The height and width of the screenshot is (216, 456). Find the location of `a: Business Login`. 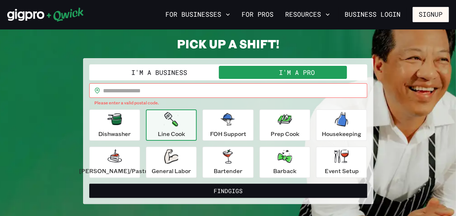

a: Business Login is located at coordinates (373, 15).